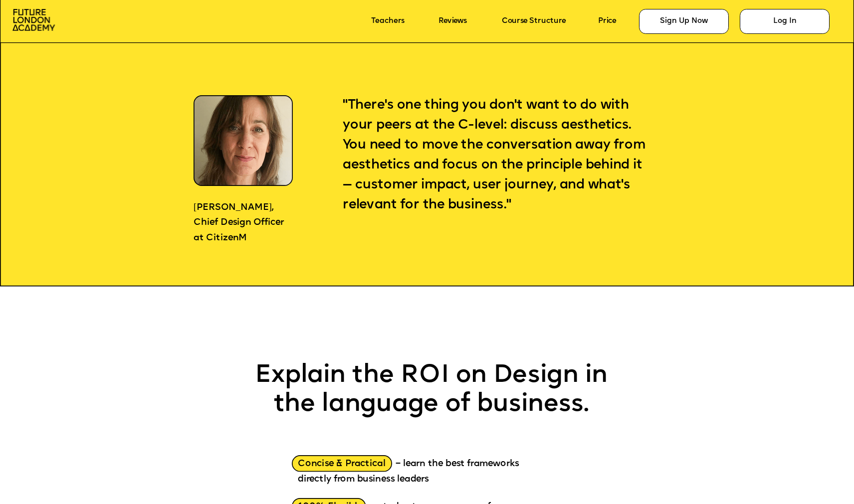  What do you see at coordinates (388, 21) in the screenshot?
I see `a: Teachers` at bounding box center [388, 21].